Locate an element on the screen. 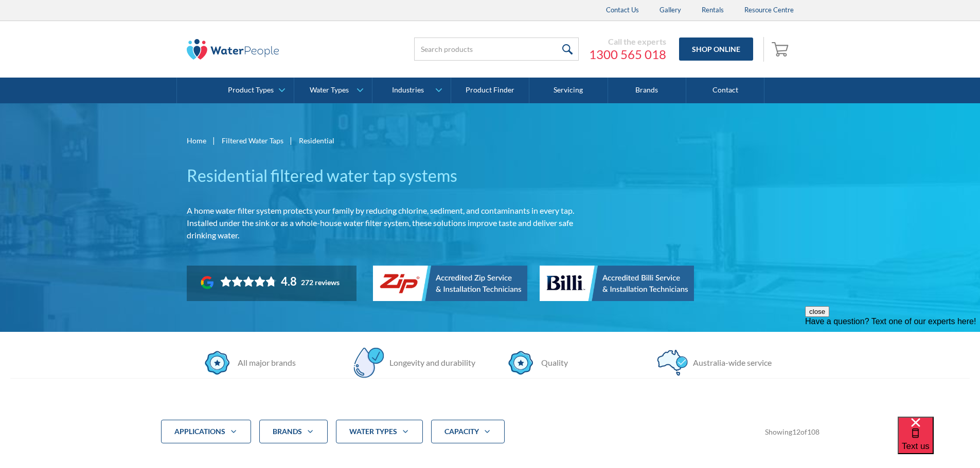 Image resolution: width=980 pixels, height=468 pixels. a: Industries is located at coordinates (411, 91).